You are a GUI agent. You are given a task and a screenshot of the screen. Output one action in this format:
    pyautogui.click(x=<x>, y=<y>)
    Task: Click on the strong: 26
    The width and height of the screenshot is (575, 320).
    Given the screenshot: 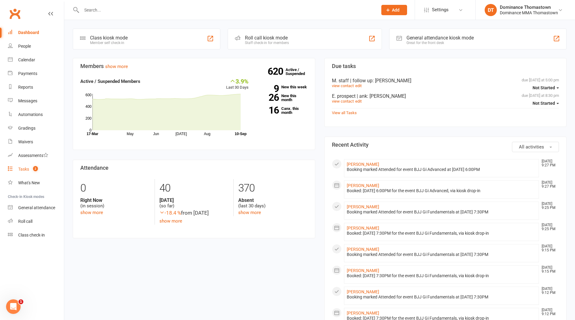 What is the action you would take?
    pyautogui.click(x=268, y=97)
    